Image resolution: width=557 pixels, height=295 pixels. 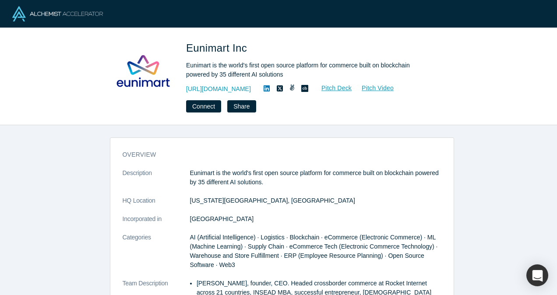 What do you see at coordinates (316, 178) in the screenshot?
I see `p: Eunimart is the world's first open source platform for commerce built on blockchain powered by 35...` at bounding box center [316, 178].